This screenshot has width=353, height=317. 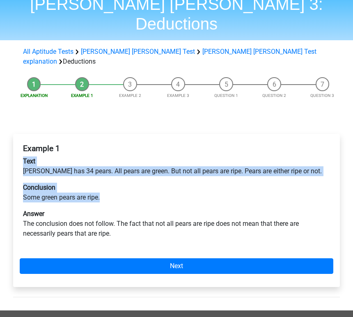 What do you see at coordinates (177, 224) in the screenshot?
I see `p: The conclusion does not follow. The fact that not all pears are ripe does not mean that there are...` at bounding box center [177, 224].